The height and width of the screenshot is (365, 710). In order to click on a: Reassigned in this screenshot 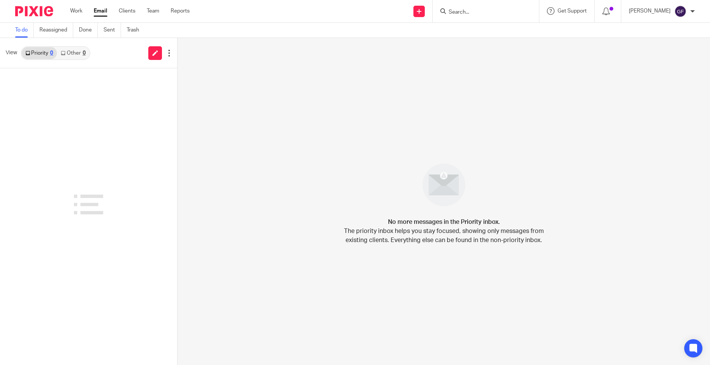, I will do `click(56, 30)`.